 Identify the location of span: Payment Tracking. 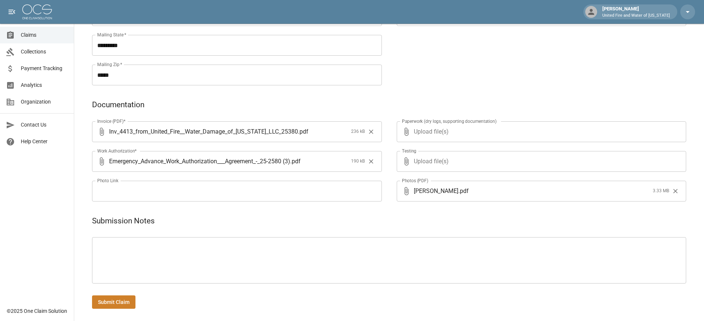
(44, 68).